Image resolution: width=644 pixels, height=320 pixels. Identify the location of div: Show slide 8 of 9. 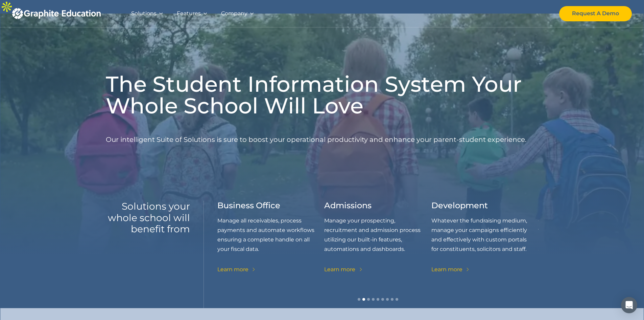
(392, 299).